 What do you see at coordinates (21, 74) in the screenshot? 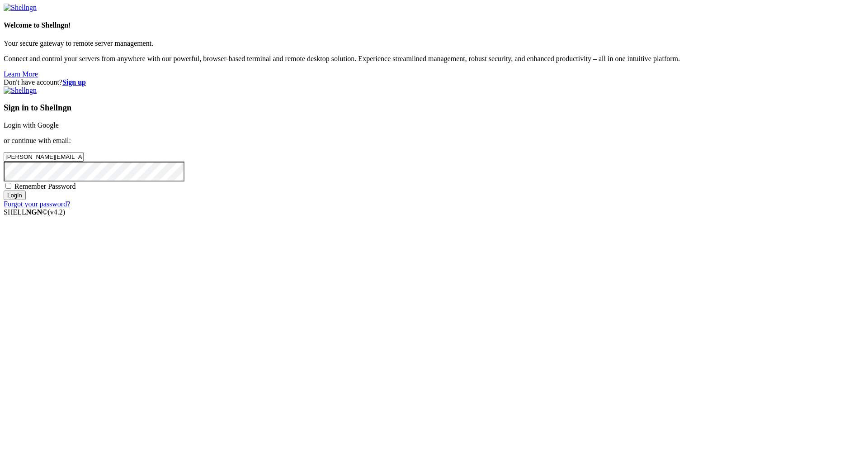
I see `a: Learn More` at bounding box center [21, 74].